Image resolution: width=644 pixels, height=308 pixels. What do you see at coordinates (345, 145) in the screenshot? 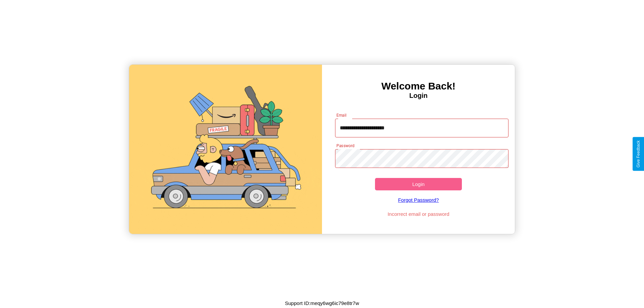
I see `label: Password` at bounding box center [345, 145].